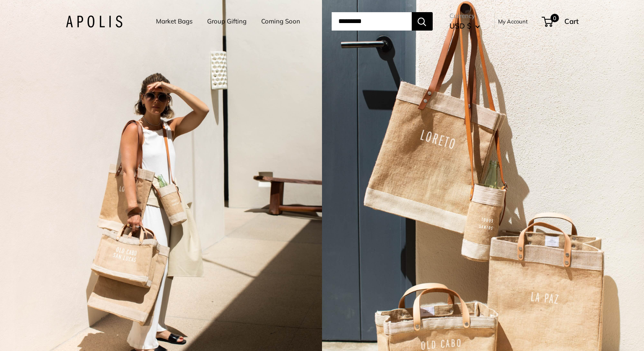 The image size is (644, 351). Describe the element at coordinates (513, 21) in the screenshot. I see `a: My Account` at that location.